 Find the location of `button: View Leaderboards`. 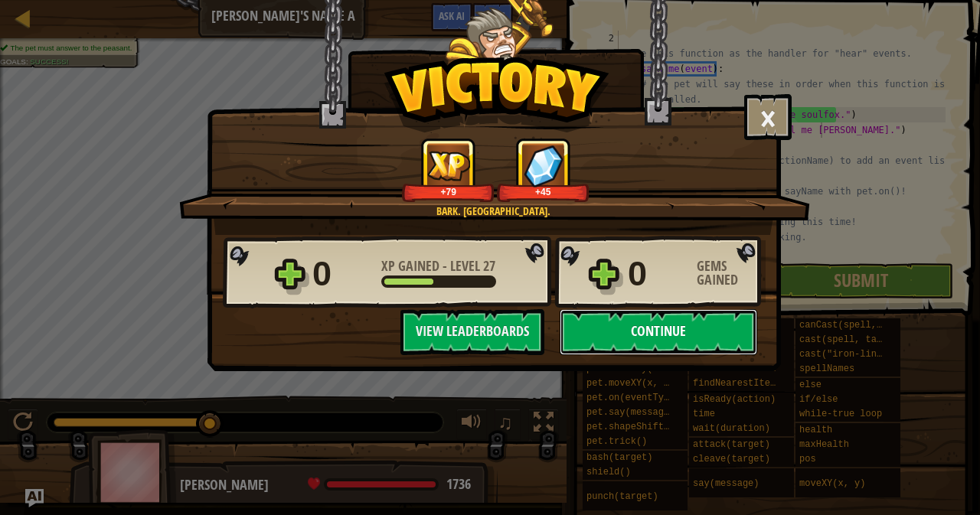

button: View Leaderboards is located at coordinates (472, 333).